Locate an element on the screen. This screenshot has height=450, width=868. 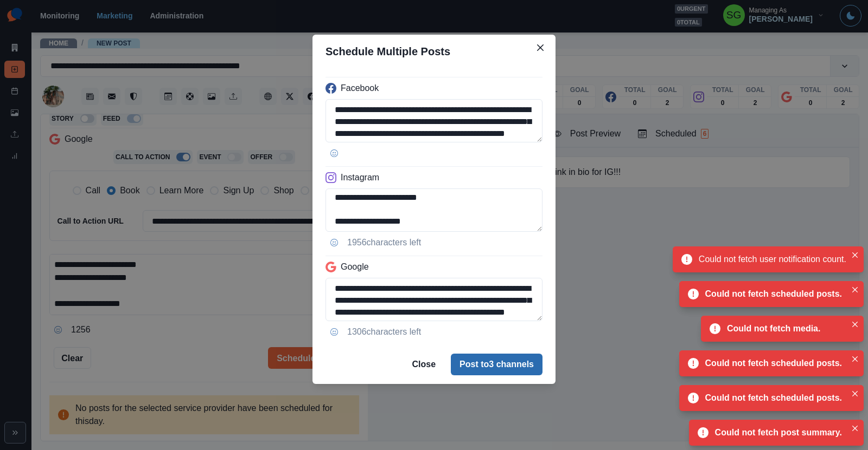
div: Could not fetch media. is located at coordinates (784, 329).